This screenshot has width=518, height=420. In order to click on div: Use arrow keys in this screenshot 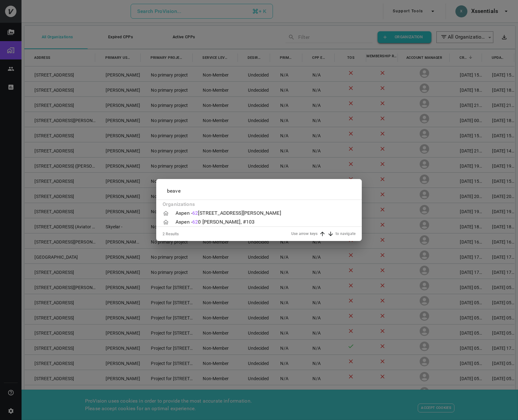, I will do `click(304, 234)`.